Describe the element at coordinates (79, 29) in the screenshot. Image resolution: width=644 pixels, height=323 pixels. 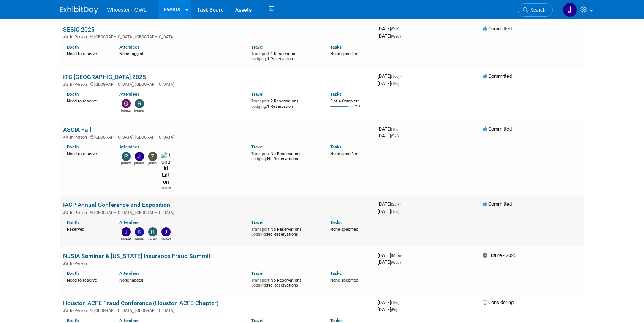
I see `a: SESIC 2025` at that location.